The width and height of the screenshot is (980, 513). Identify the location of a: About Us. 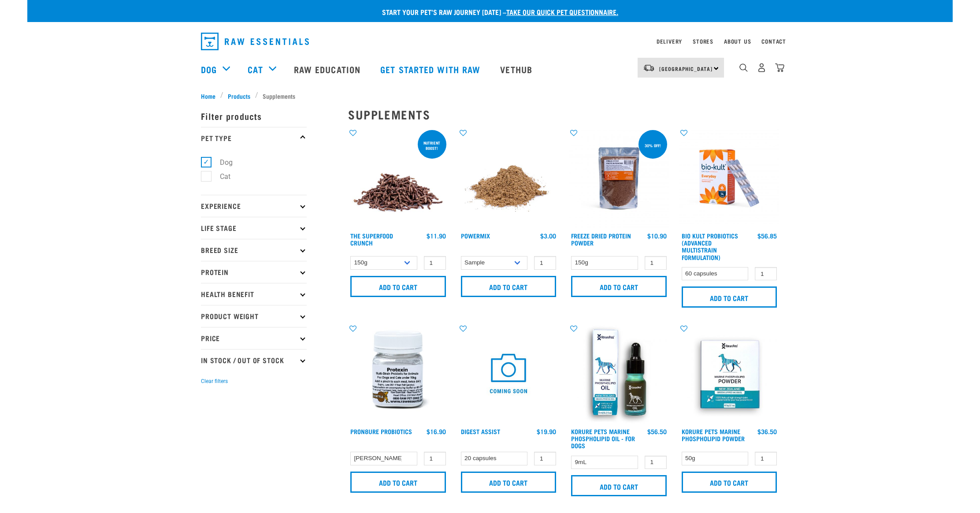
(737, 41).